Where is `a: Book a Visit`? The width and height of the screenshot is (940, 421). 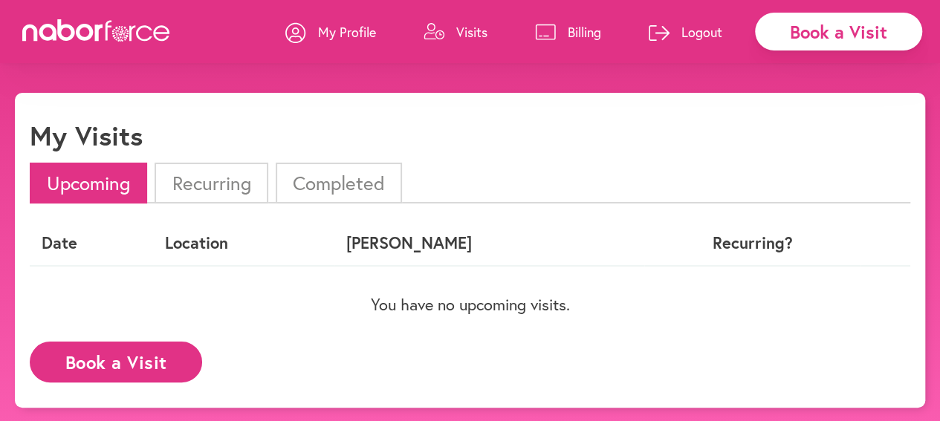 a: Book a Visit is located at coordinates (116, 359).